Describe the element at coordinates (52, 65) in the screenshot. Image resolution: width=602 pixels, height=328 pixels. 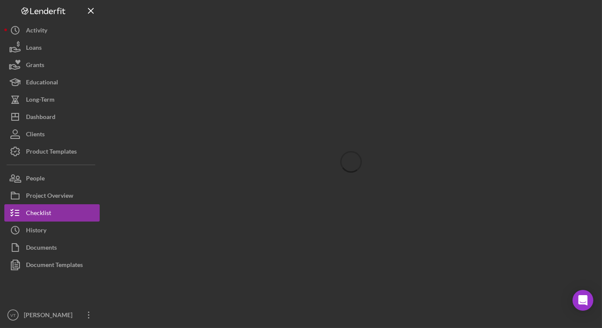
I see `button: Grants` at that location.